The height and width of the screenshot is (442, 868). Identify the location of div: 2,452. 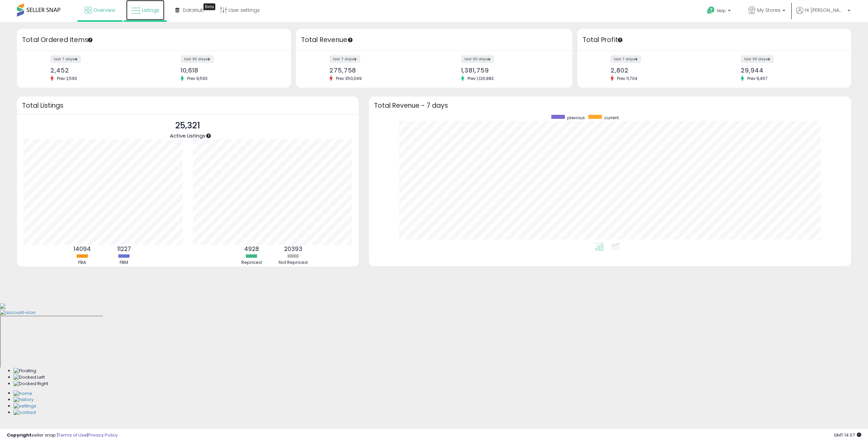
(100, 70).